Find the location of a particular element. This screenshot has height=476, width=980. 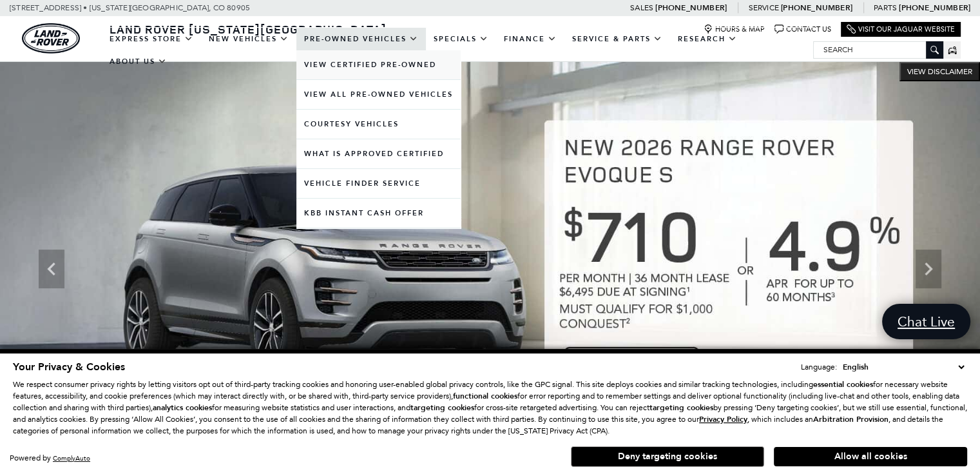

a: Vehicle Finder Service is located at coordinates (378, 183).